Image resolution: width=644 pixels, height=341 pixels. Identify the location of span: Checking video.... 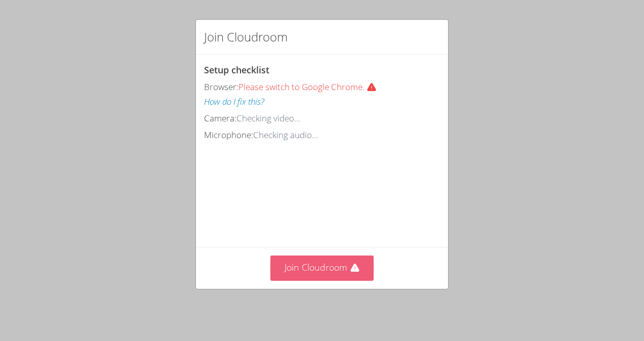
(268, 118).